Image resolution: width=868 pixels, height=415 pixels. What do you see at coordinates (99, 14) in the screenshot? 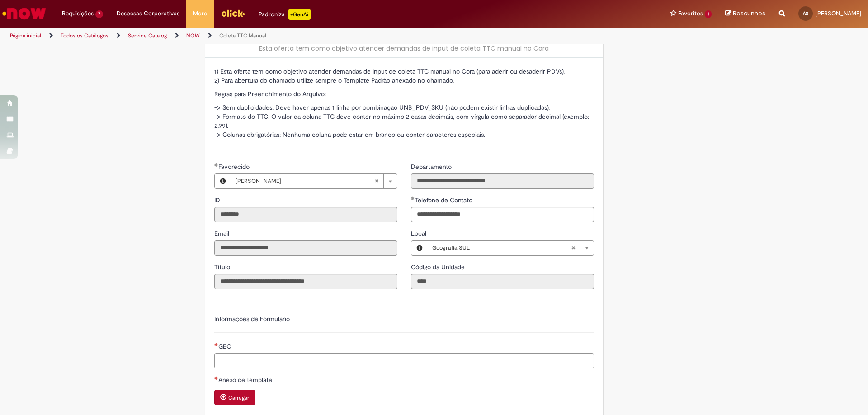
I see `span: 7` at bounding box center [99, 14].